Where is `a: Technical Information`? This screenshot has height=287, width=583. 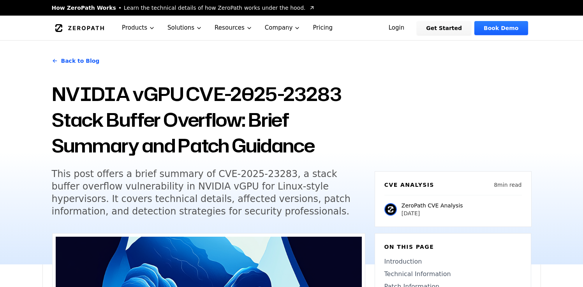
a: Technical Information is located at coordinates (453, 274).